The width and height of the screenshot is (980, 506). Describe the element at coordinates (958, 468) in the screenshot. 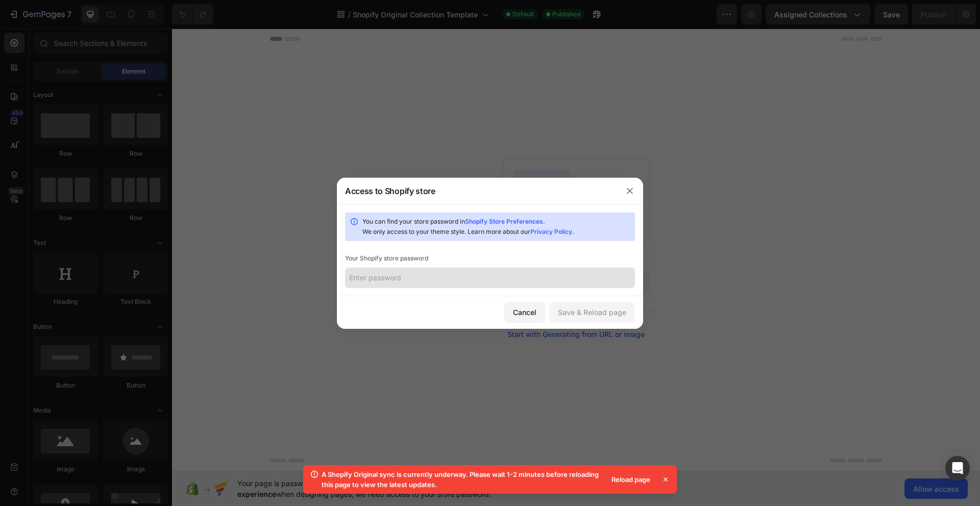

I see `div: Open Intercom Messenger` at that location.